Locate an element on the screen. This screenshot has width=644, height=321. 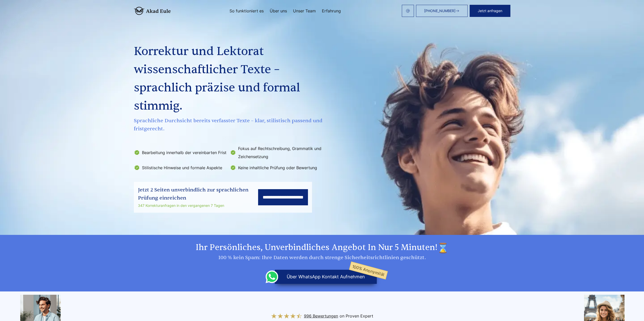
button: Jetzt anfragen is located at coordinates (490, 11).